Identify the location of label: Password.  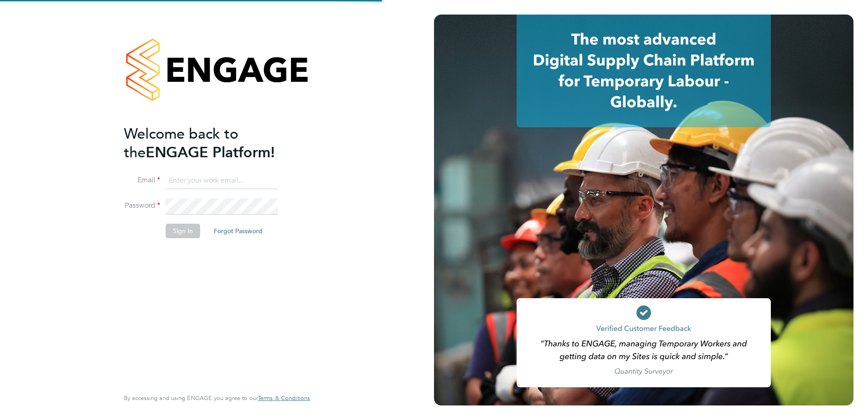
(142, 205).